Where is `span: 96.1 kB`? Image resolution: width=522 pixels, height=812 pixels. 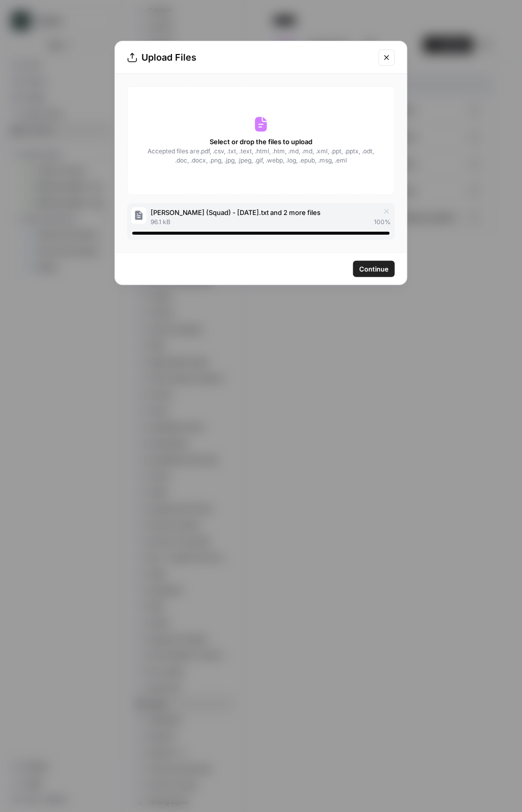
span: 96.1 kB is located at coordinates (160, 222).